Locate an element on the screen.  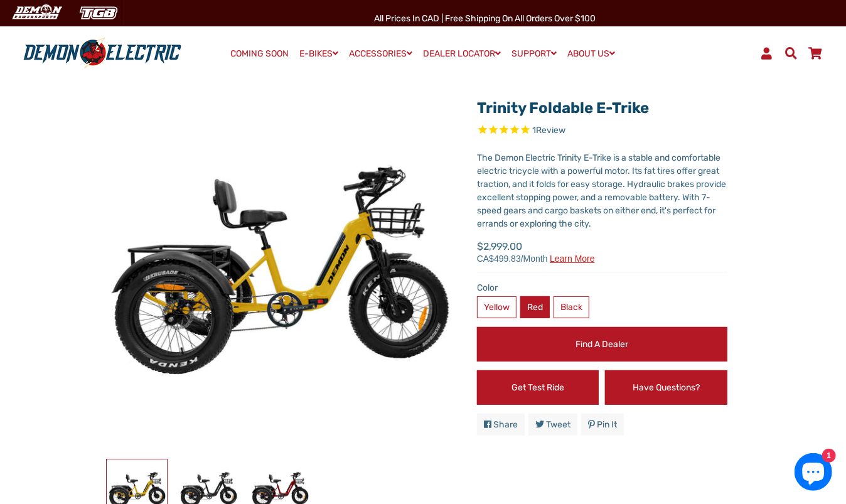
a: COMING SOON is located at coordinates (260, 54).